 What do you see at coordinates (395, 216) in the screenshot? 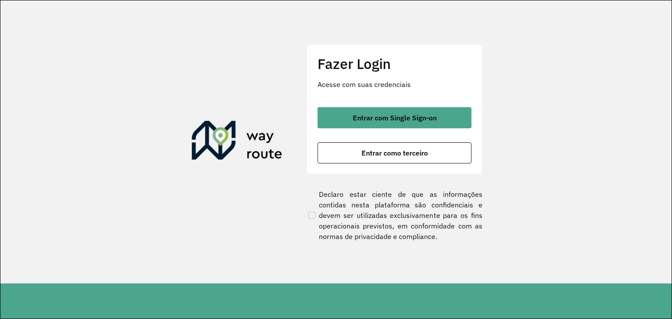
I see `label: Declaro estar ciente de que as informações contidas nesta plataforma são confidenciais e devem se...` at bounding box center [395, 216].